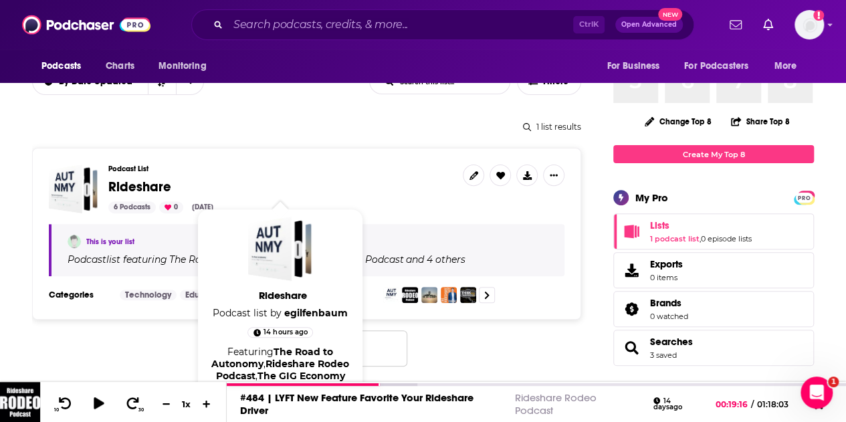 Image resolution: width=846 pixels, height=422 pixels. Describe the element at coordinates (171, 207) in the screenshot. I see `div: 0` at that location.